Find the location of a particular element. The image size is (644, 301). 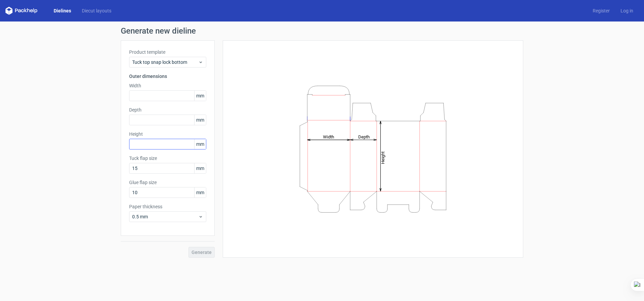

a: Diecut layouts is located at coordinates (96, 11).